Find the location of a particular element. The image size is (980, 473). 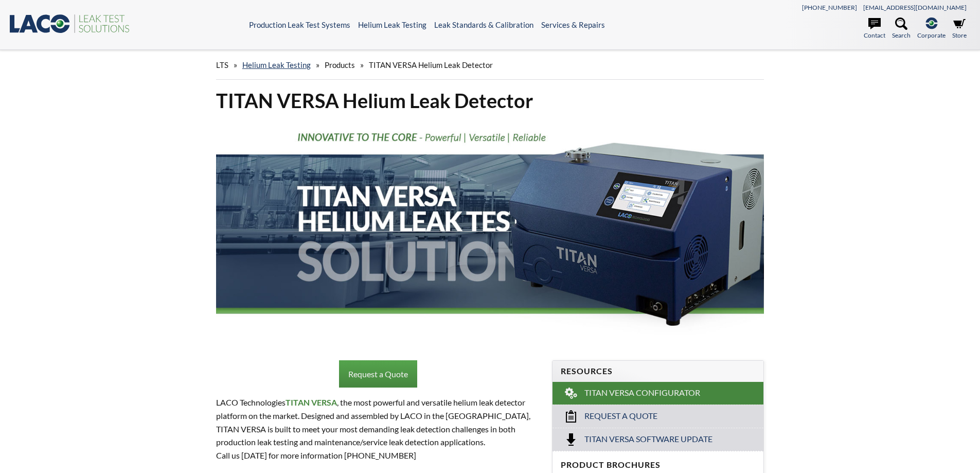

a: Titan Versa Software Update is located at coordinates (658, 439).